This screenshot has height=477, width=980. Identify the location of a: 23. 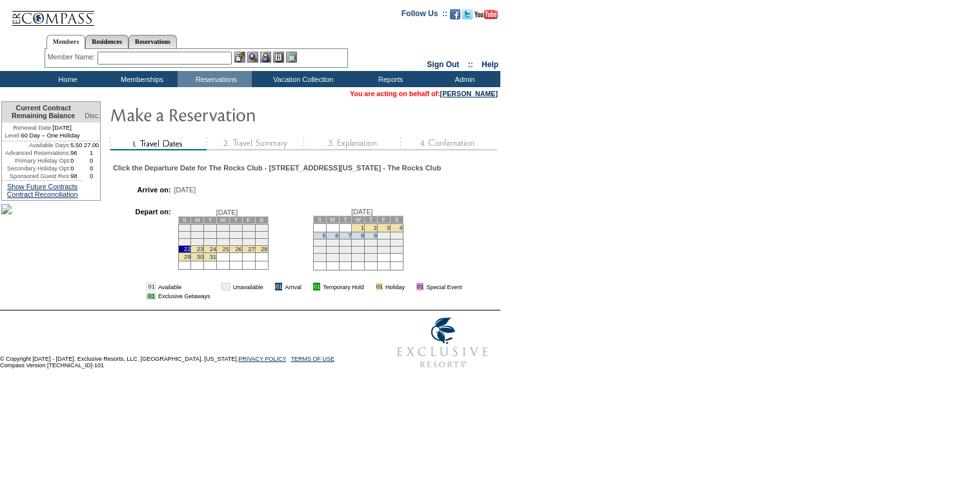
(201, 249).